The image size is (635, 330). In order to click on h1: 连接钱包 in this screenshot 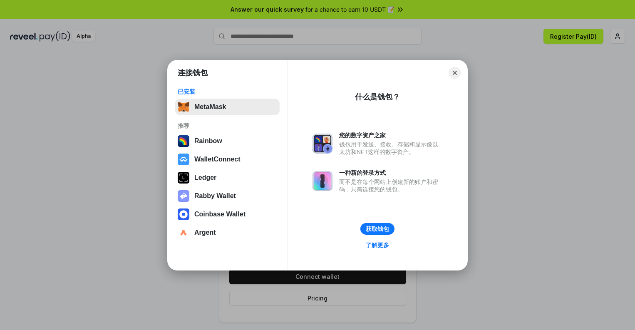, I will do `click(193, 73)`.